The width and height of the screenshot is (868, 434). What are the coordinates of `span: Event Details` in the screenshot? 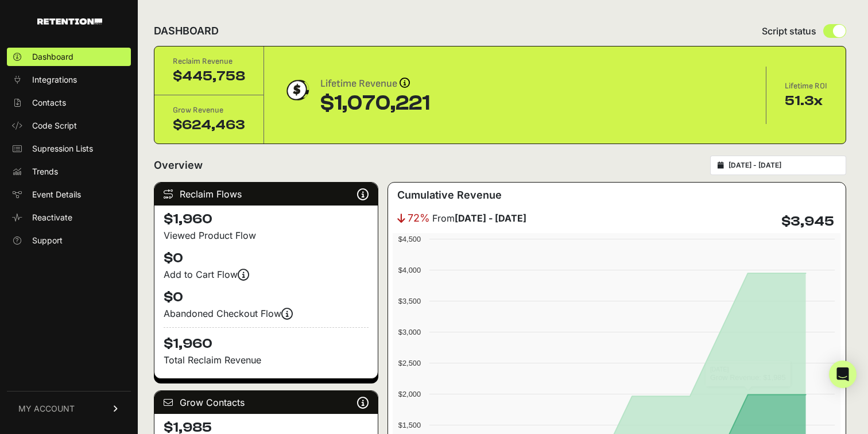 It's located at (56, 194).